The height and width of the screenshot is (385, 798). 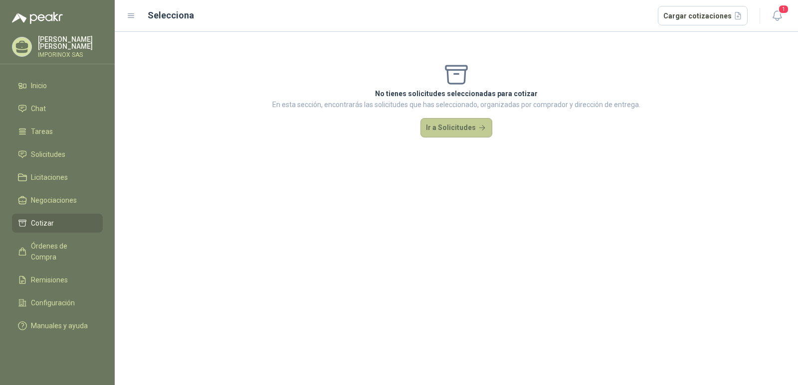 I want to click on a: Órdenes de Compra, so click(x=57, y=252).